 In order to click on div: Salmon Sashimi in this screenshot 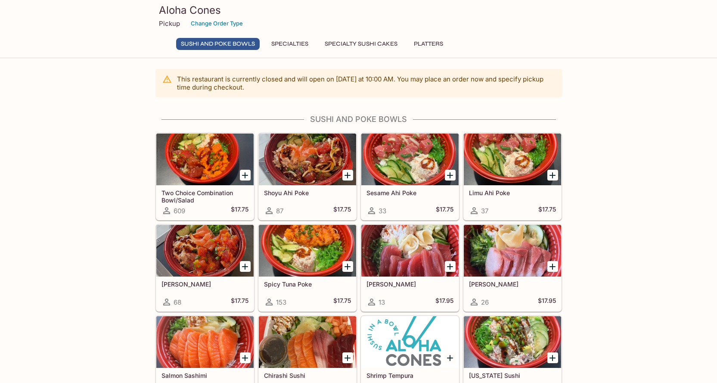, I will do `click(205, 342)`.